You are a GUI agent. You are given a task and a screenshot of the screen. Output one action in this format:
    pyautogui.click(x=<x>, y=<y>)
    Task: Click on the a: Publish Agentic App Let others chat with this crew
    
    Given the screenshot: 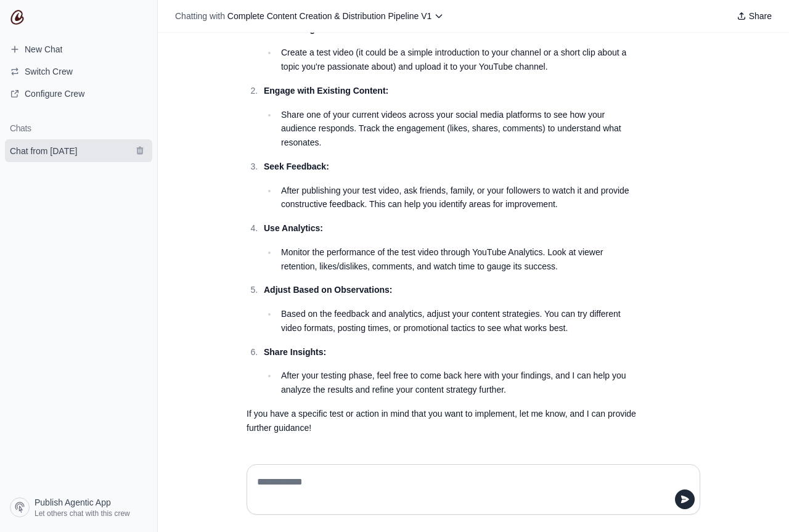 What is the action you would take?
    pyautogui.click(x=78, y=507)
    